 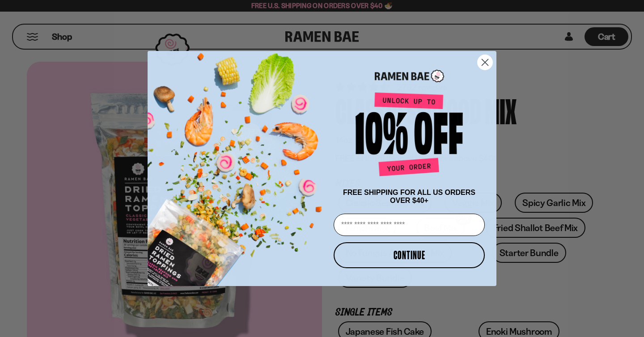 I want to click on button: Close dialog, so click(x=485, y=62).